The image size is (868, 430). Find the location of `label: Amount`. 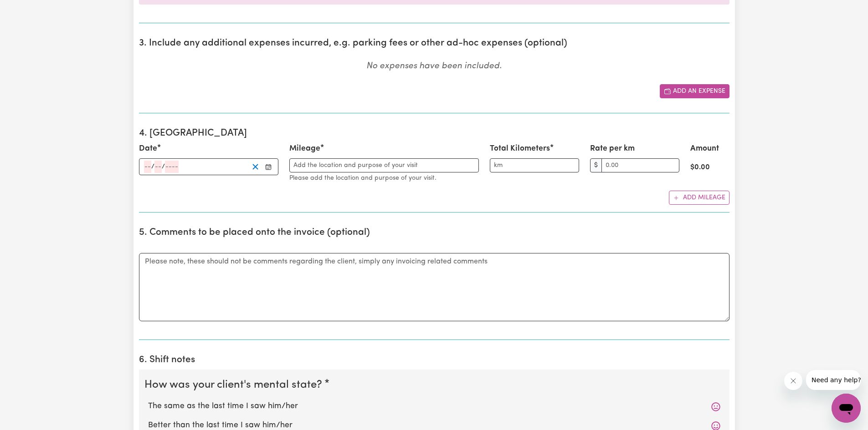

label: Amount is located at coordinates (705, 149).